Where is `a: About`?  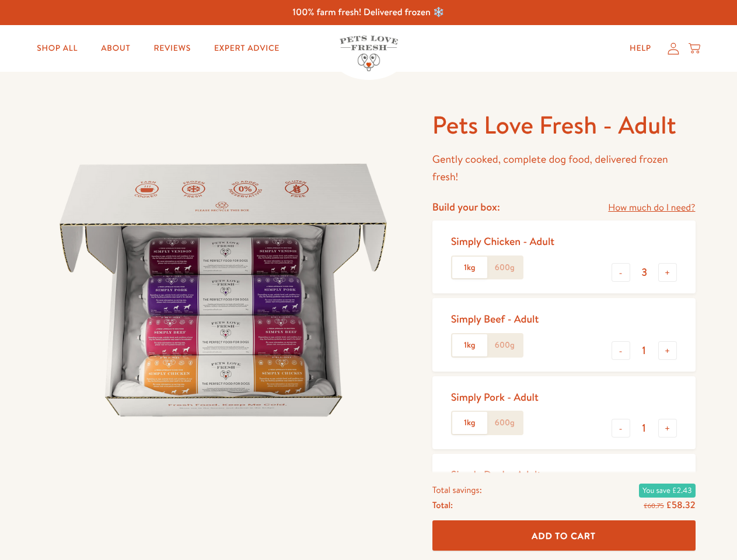 a: About is located at coordinates (115, 48).